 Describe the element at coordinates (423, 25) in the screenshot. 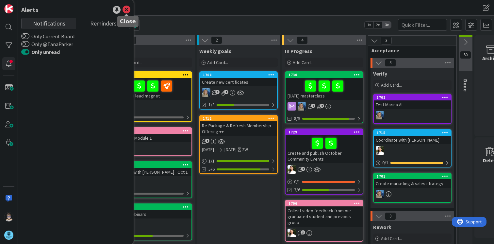

I see `input: Quick Filter...` at that location.